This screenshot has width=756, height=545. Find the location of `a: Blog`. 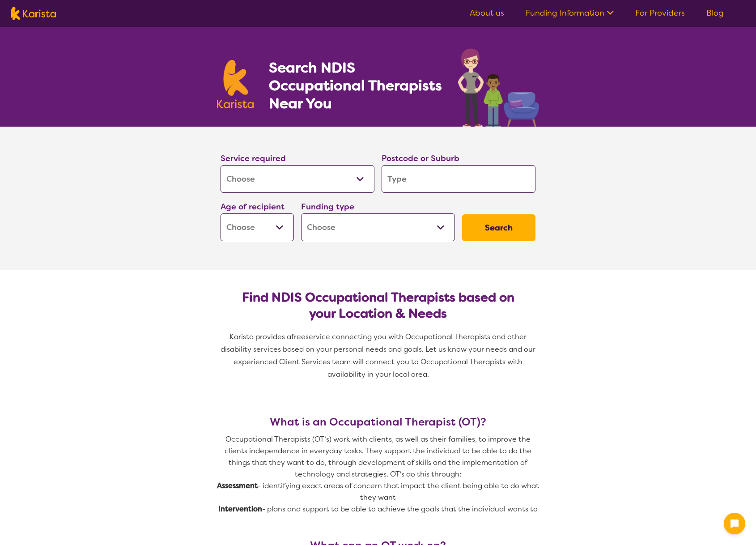

a: Blog is located at coordinates (715, 13).